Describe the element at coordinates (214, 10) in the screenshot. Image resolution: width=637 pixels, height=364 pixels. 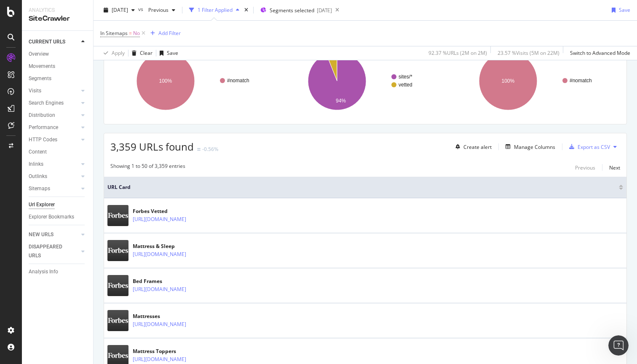
I see `button: 1 Filter Applied` at that location.